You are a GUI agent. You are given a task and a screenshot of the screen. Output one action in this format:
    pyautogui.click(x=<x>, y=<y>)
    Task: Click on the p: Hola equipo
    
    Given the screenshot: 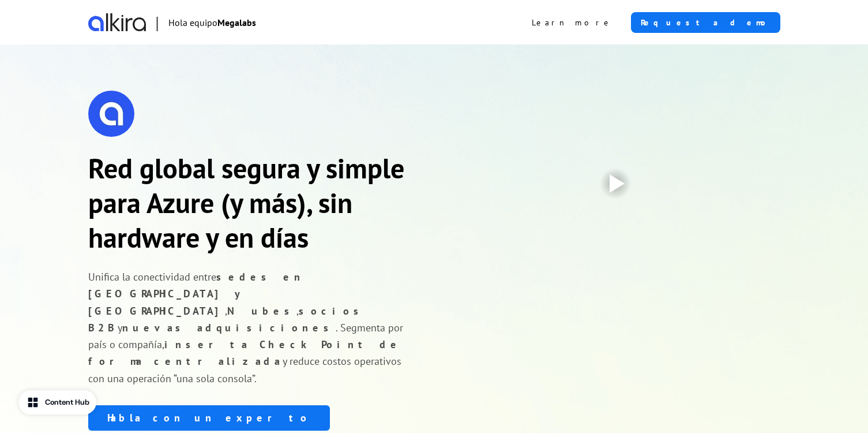 What is the action you would take?
    pyautogui.click(x=212, y=22)
    